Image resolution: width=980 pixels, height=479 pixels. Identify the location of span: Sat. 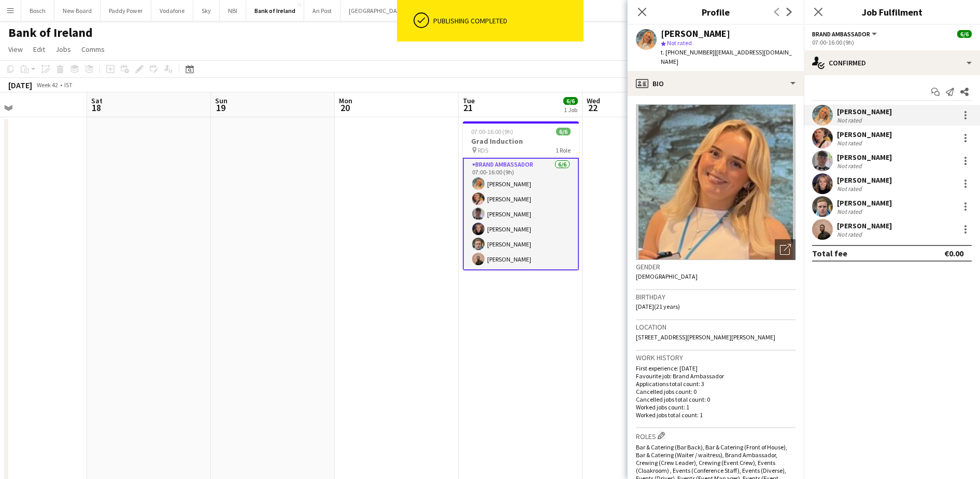
(97, 101).